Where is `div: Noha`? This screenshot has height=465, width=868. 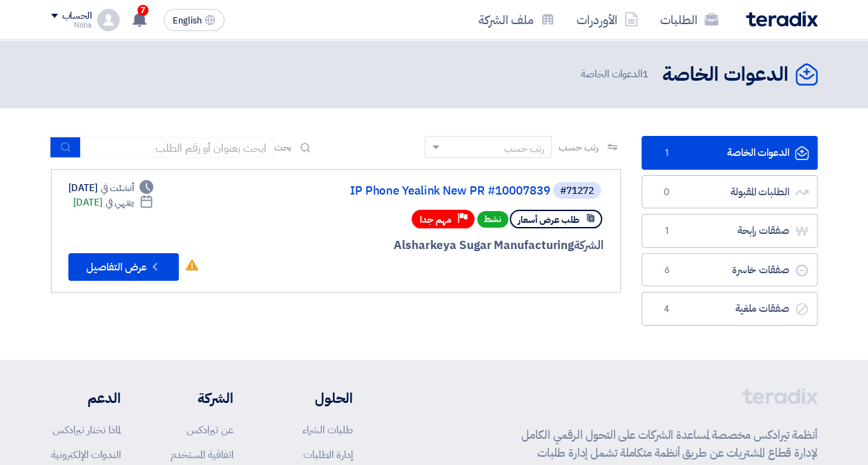 div: Noha is located at coordinates (71, 25).